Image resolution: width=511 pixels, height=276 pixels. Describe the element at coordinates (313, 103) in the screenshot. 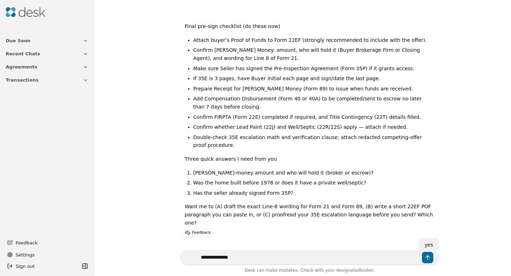

I see `li: Add Compensation Disbursement (Form 40 or 40A) to be completed/sent to escrow no later than 7 day...` at that location.